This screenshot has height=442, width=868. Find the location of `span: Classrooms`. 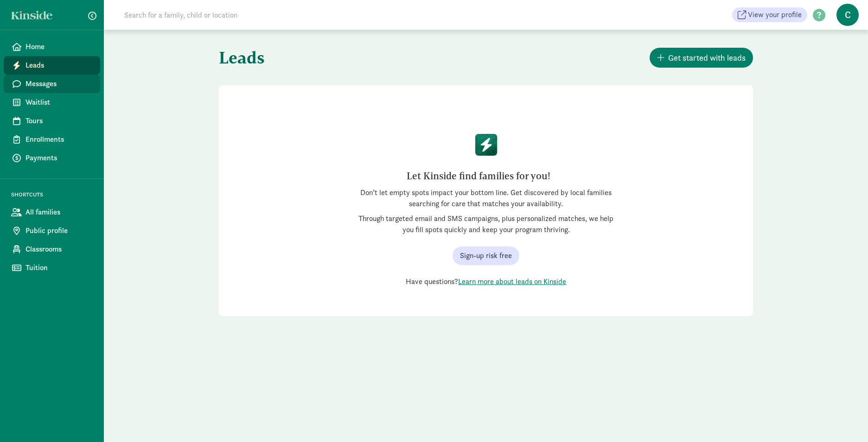

span: Classrooms is located at coordinates (59, 249).